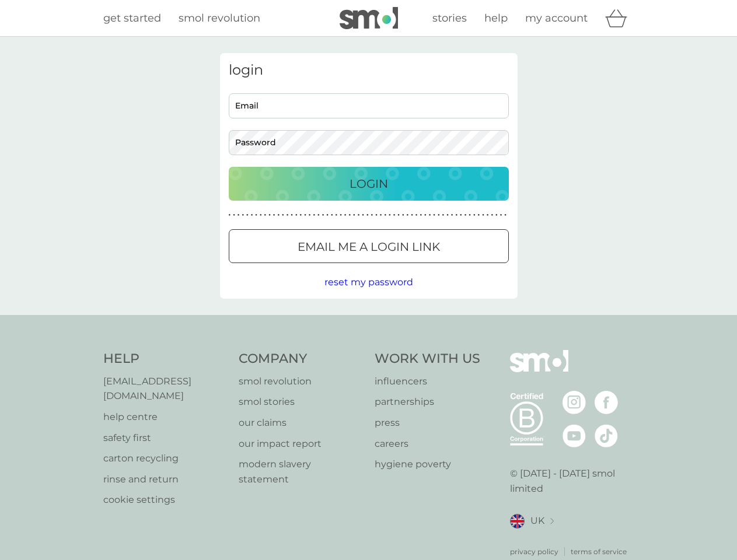 The width and height of the screenshot is (737, 560). What do you see at coordinates (165, 438) in the screenshot?
I see `p: safety first` at bounding box center [165, 438].